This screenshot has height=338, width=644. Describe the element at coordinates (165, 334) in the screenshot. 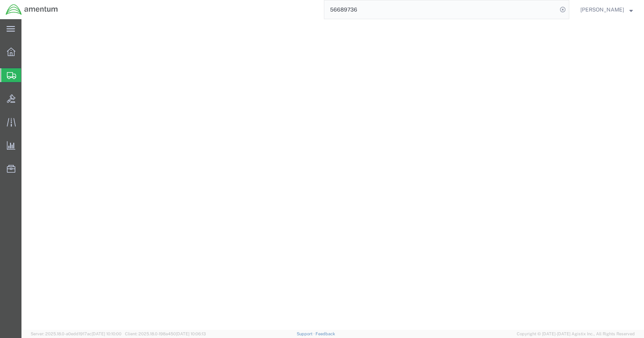

I see `span: Client: 2025.18.0-198a450` at that location.